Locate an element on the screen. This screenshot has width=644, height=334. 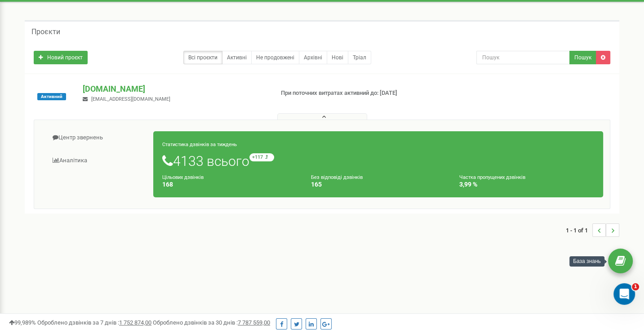
small: Без відповіді дзвінків is located at coordinates (336, 177).